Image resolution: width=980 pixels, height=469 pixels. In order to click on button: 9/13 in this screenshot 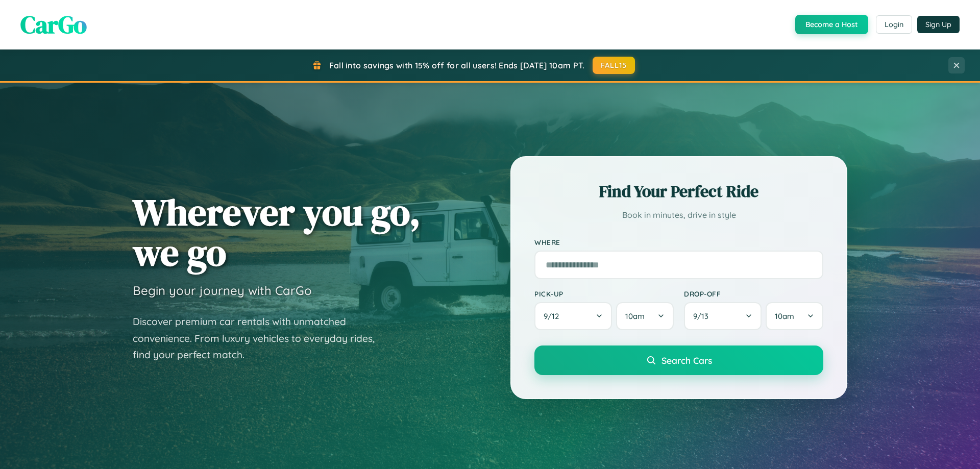, I will do `click(723, 315)`.